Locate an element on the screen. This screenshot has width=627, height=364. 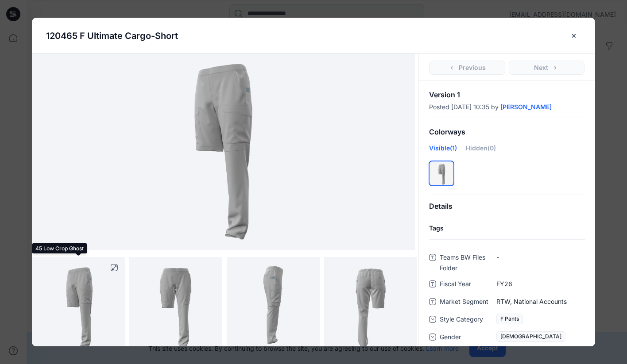
div: Visible (1) is located at coordinates (443, 151).